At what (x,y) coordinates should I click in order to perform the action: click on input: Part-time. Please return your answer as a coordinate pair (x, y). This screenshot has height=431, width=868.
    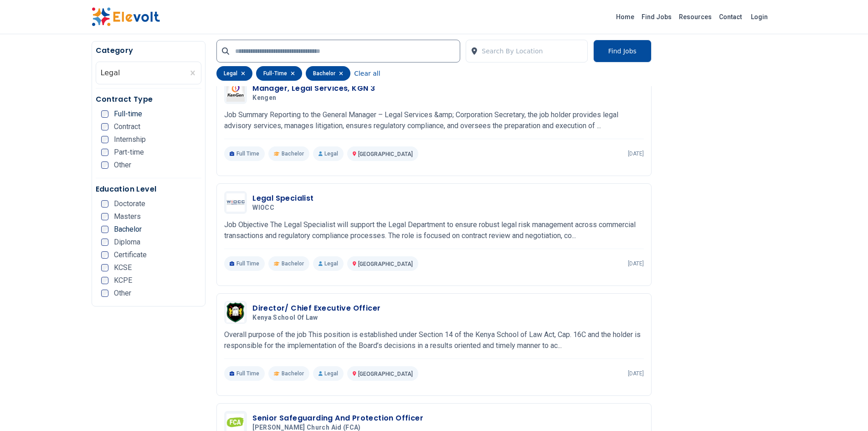
    Looking at the image, I should click on (105, 152).